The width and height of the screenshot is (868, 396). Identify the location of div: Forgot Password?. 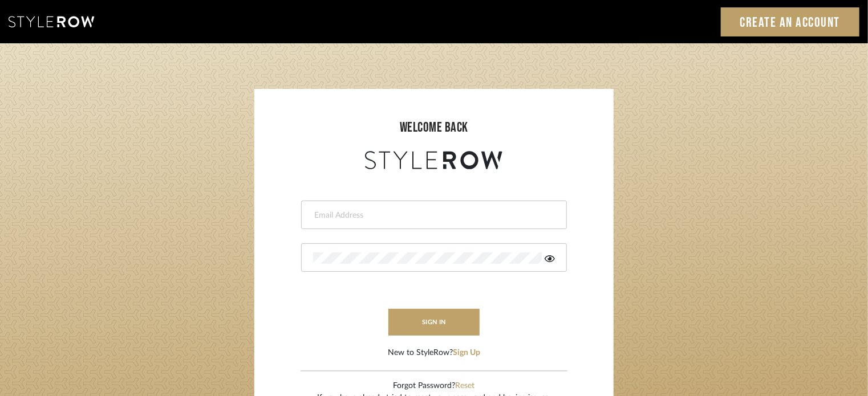
(434, 386).